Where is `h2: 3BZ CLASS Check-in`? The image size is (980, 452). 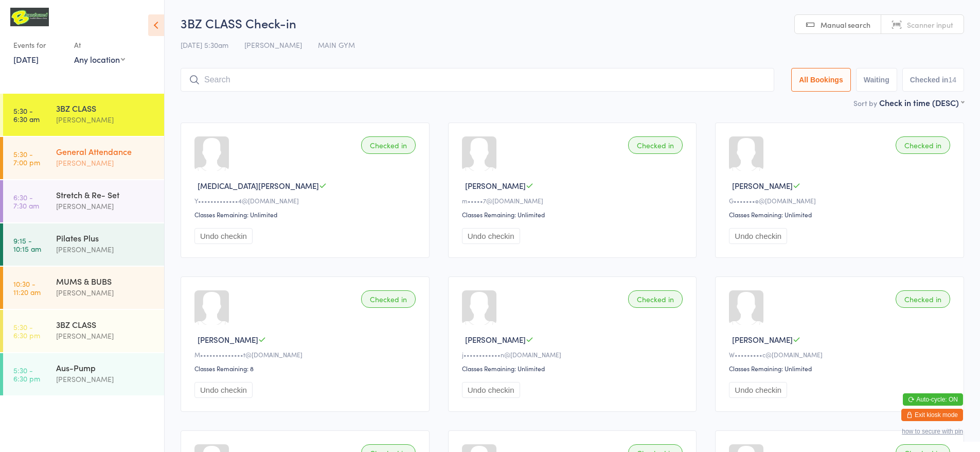
h2: 3BZ CLASS Check-in is located at coordinates (572, 23).